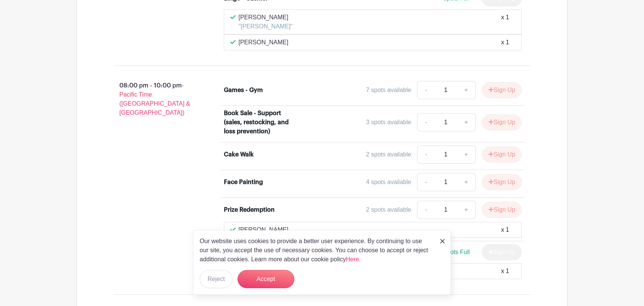 The height and width of the screenshot is (306, 644). What do you see at coordinates (388, 182) in the screenshot?
I see `div: 4 spots available` at bounding box center [388, 182].